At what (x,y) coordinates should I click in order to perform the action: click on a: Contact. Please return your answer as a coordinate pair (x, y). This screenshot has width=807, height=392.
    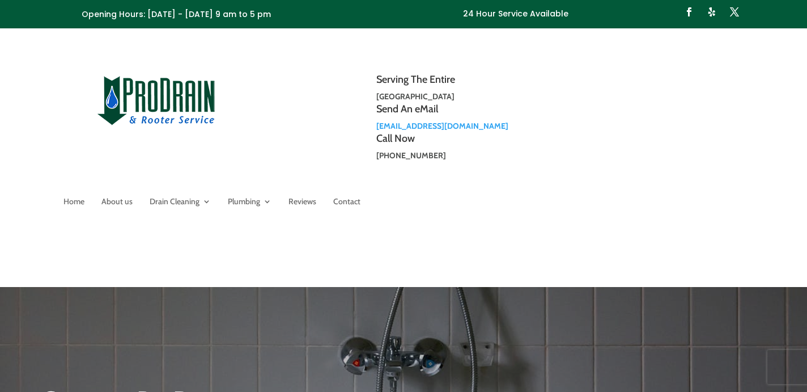
    Looking at the image, I should click on (347, 204).